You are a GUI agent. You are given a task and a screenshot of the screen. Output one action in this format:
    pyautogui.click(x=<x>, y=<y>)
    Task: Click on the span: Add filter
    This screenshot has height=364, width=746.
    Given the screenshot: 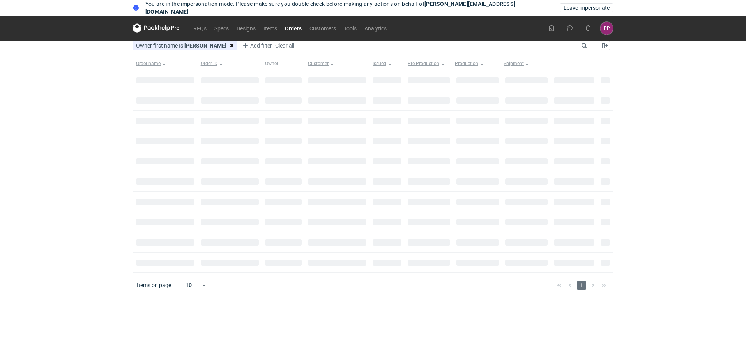 What is the action you would take?
    pyautogui.click(x=256, y=46)
    